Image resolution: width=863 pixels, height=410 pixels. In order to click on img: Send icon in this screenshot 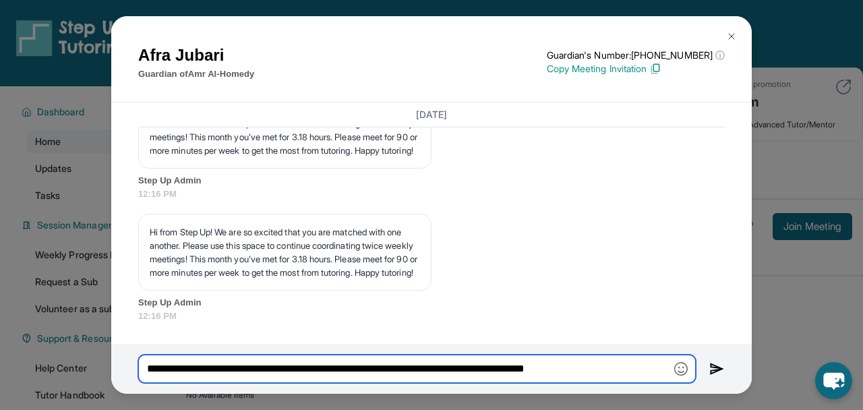, I will do `click(716, 369)`.